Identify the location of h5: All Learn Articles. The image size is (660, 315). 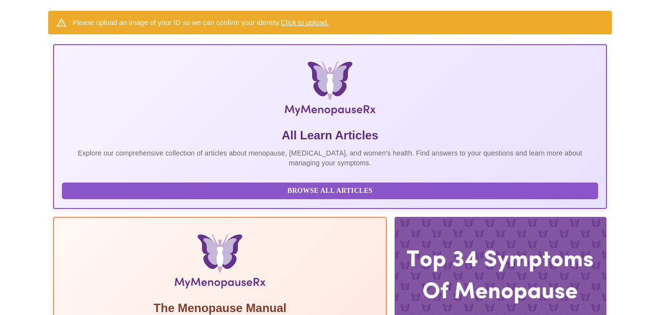
(330, 136).